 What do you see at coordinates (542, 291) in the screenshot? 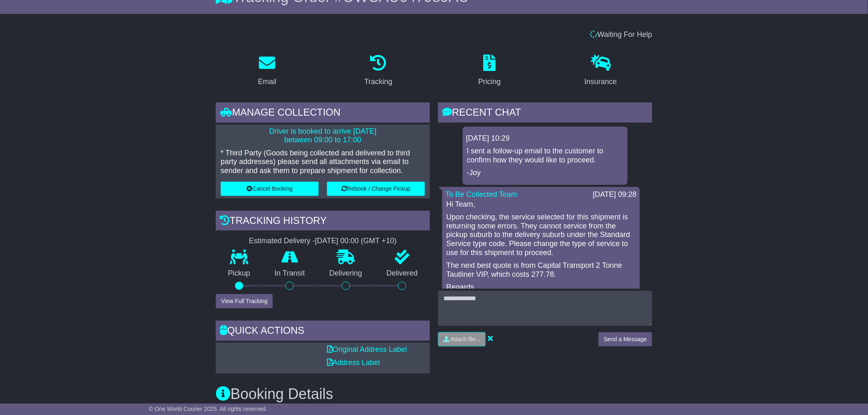
I see `p: Regards, Joy` at bounding box center [542, 291].